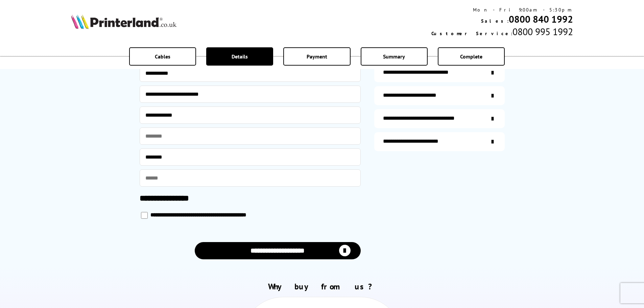 Image resolution: width=644 pixels, height=308 pixels. Describe the element at coordinates (440, 73) in the screenshot. I see `a: additional-ink` at that location.